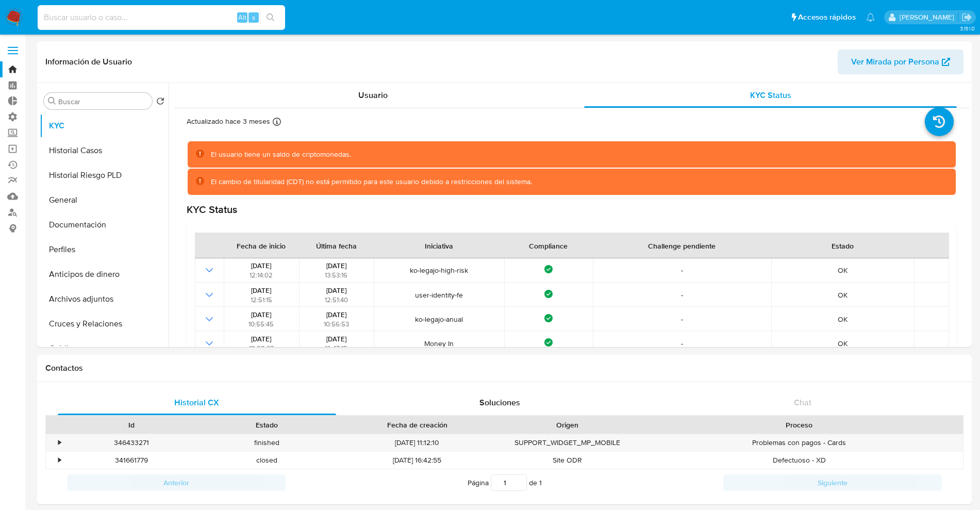 The width and height of the screenshot is (980, 510). Describe the element at coordinates (89, 62) in the screenshot. I see `h1: Información de Usuario` at that location.